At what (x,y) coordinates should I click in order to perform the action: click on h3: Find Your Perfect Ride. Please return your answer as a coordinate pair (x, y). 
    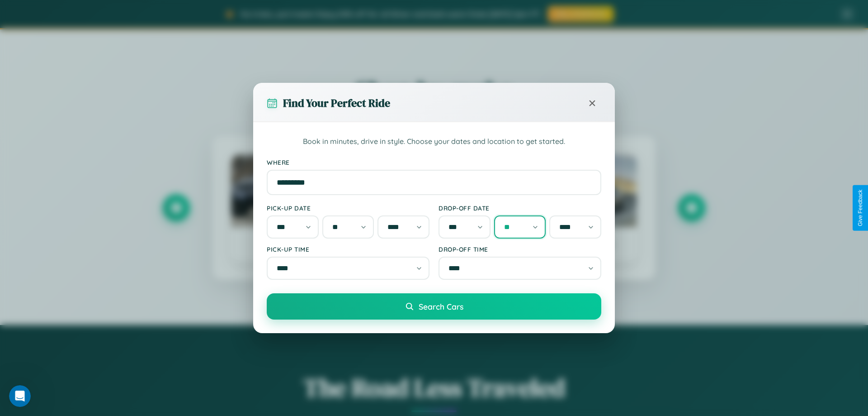
    Looking at the image, I should click on (337, 103).